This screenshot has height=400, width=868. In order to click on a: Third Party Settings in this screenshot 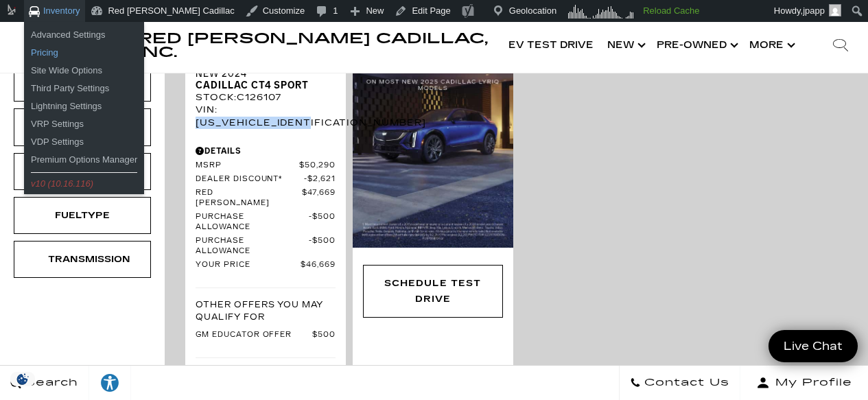, I will do `click(84, 88)`.